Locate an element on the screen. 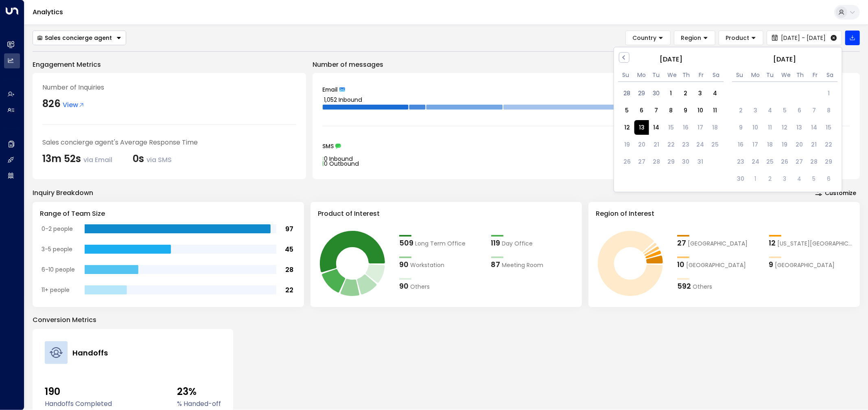 The image size is (868, 410). p: Engagement Metrics is located at coordinates (169, 64).